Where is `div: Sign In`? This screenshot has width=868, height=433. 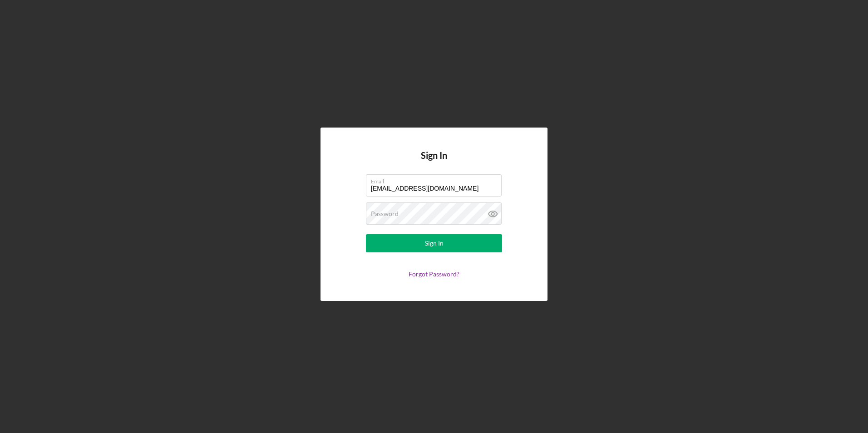 div: Sign In is located at coordinates (434, 243).